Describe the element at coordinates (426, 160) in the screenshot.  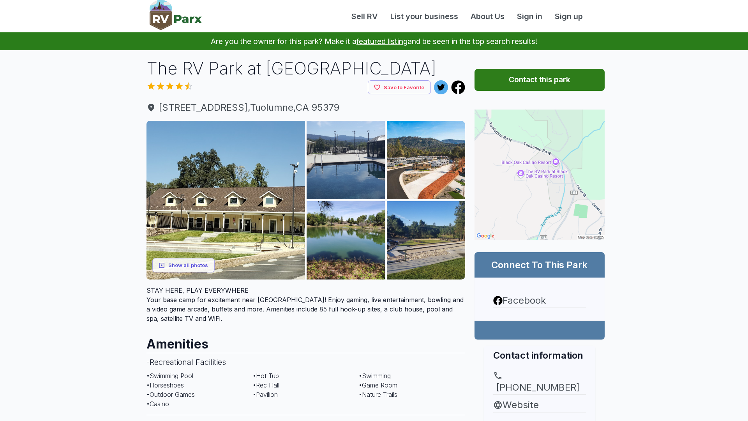
I see `img: AAcXr8pAheanSqcEhw0x9ytgABXPdrFcQOdPrlAYLvFmtmsjAh4eI4TnnI6As1hL3QGgdwMR8n78CylZfgVEllMu1eEXk2Rxc...` at that location.